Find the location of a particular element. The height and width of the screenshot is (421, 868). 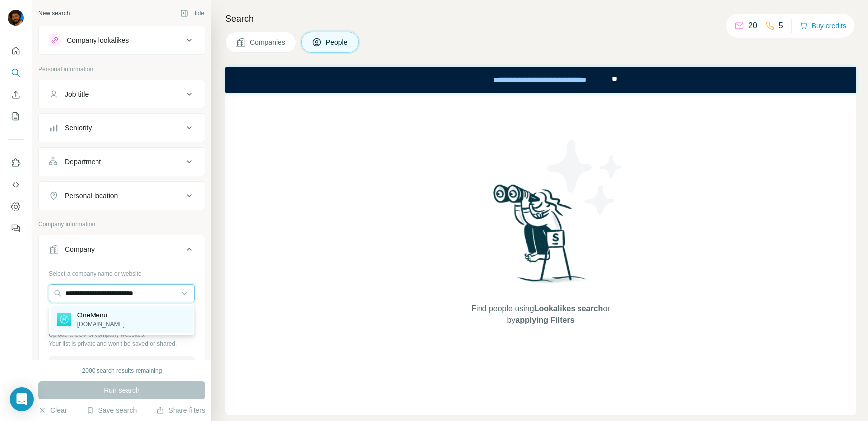

p: OneMenu is located at coordinates (101, 315).